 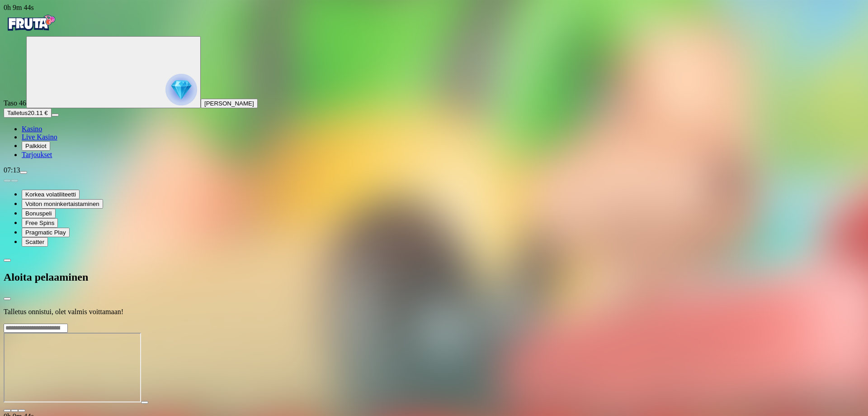 What do you see at coordinates (15, 410) in the screenshot?
I see `button: chevron-down icon` at bounding box center [15, 410].